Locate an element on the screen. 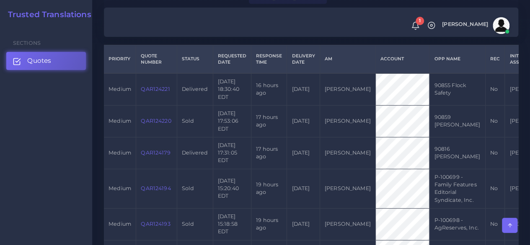 The height and width of the screenshot is (245, 530). th: Requested Date is located at coordinates (232, 59).